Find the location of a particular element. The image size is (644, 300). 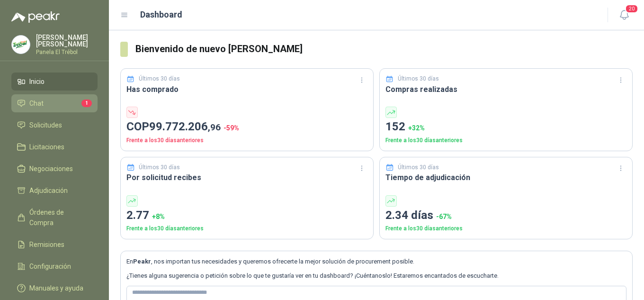

h3: Por solicitud recibes is located at coordinates (247, 177).